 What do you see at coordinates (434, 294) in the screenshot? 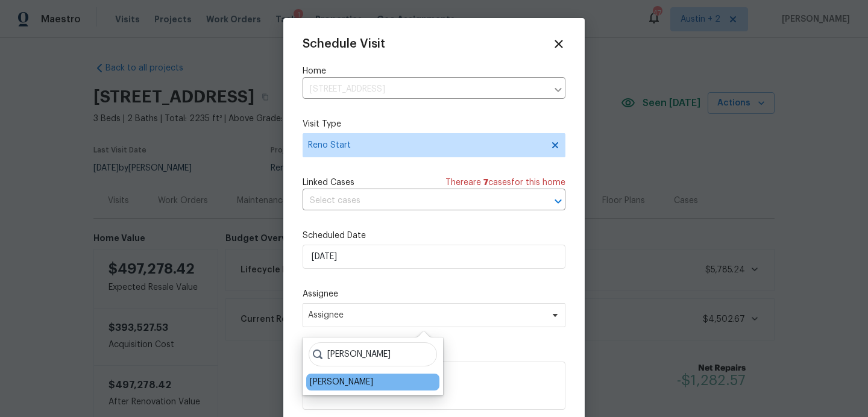
I see `label: Assignee` at bounding box center [434, 294].